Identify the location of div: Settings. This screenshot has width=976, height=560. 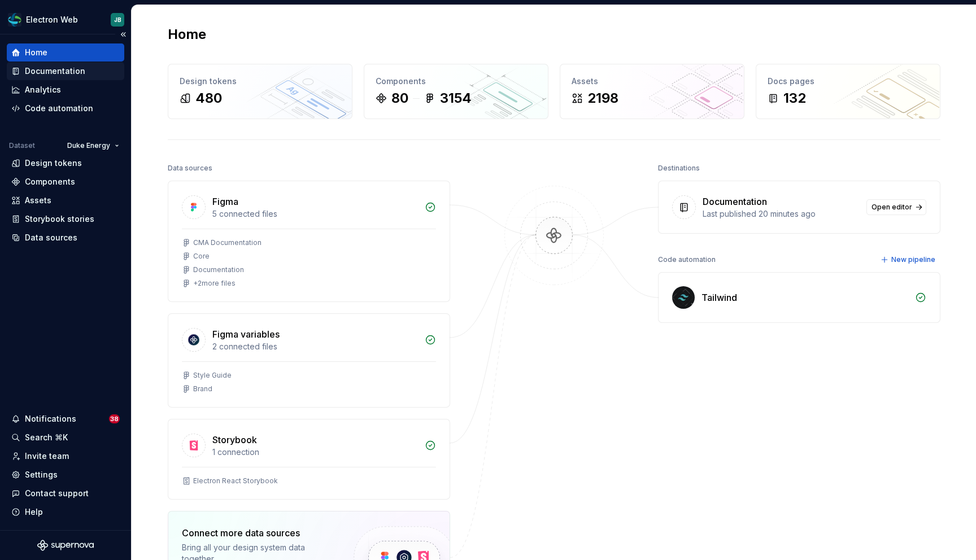
(42, 475).